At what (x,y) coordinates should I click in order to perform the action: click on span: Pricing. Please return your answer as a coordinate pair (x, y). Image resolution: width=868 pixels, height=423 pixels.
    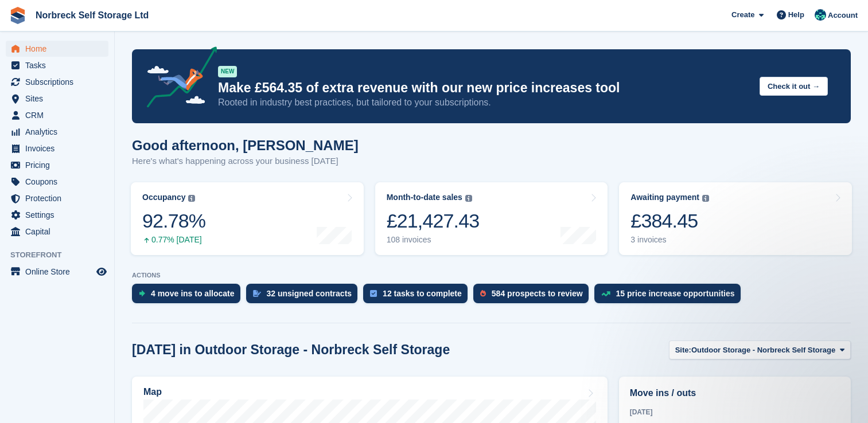
    Looking at the image, I should click on (59, 166).